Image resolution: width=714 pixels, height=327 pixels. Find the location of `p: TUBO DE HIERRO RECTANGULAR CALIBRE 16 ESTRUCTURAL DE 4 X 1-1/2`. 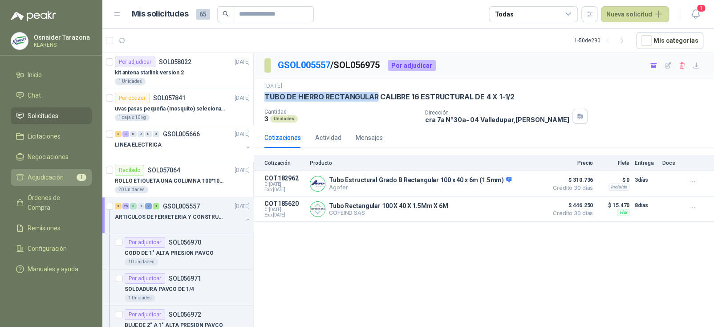

p: TUBO DE HIERRO RECTANGULAR CALIBRE 16 ESTRUCTURAL DE 4 X 1-1/2 is located at coordinates (389, 97).